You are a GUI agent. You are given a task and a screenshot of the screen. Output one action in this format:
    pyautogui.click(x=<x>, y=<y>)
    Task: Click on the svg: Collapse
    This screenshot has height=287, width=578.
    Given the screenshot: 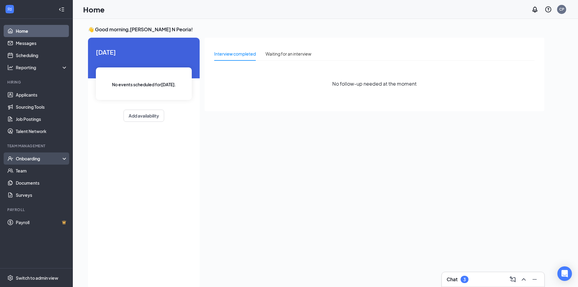 What is the action you would take?
    pyautogui.click(x=62, y=9)
    